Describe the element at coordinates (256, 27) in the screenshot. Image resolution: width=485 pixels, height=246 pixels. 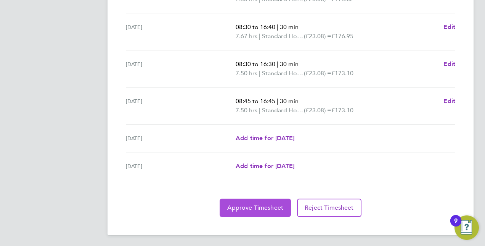
I see `span: 08:30 to 16:40` at that location.